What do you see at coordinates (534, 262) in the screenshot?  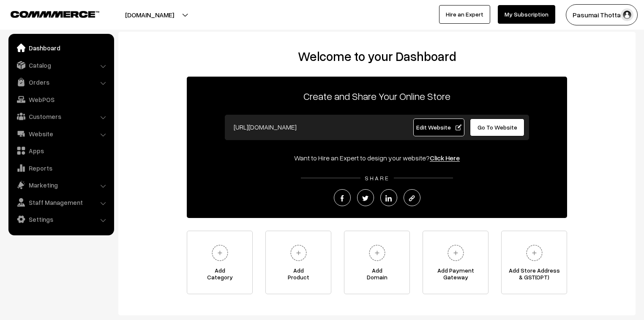 I see `a: Add Store Address& GST(OPT)` at bounding box center [534, 262].